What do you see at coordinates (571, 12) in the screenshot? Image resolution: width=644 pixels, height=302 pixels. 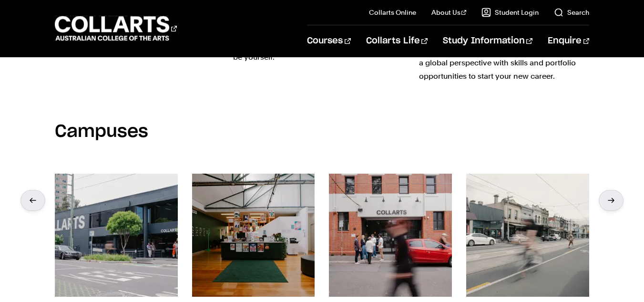 I see `a: Search` at bounding box center [571, 12].